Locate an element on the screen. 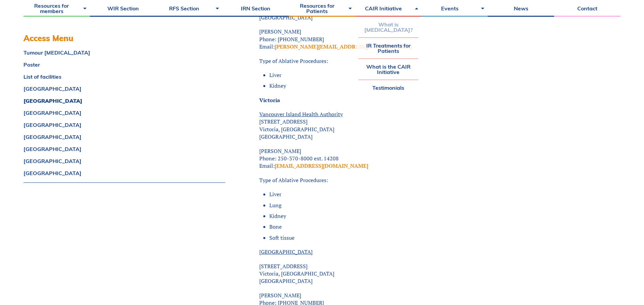  strong: Victoria is located at coordinates (270, 100).